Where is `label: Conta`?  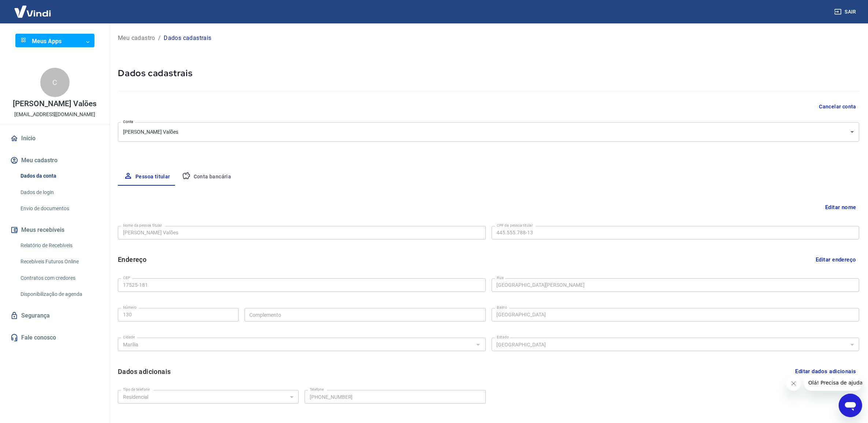
label: Conta is located at coordinates (128, 121).